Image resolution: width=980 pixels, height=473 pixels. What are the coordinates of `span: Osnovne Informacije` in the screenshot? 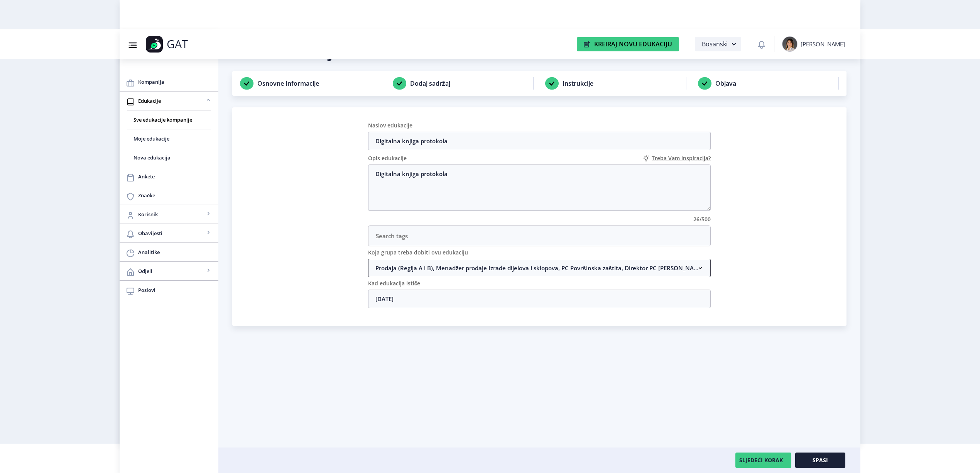 It's located at (288, 83).